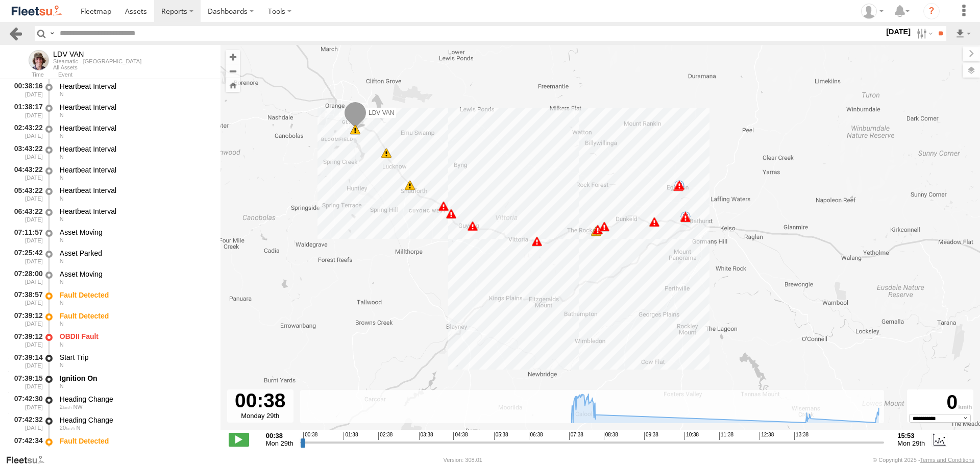 The width and height of the screenshot is (980, 465). What do you see at coordinates (233, 57) in the screenshot?
I see `button: Zoom in` at bounding box center [233, 57].